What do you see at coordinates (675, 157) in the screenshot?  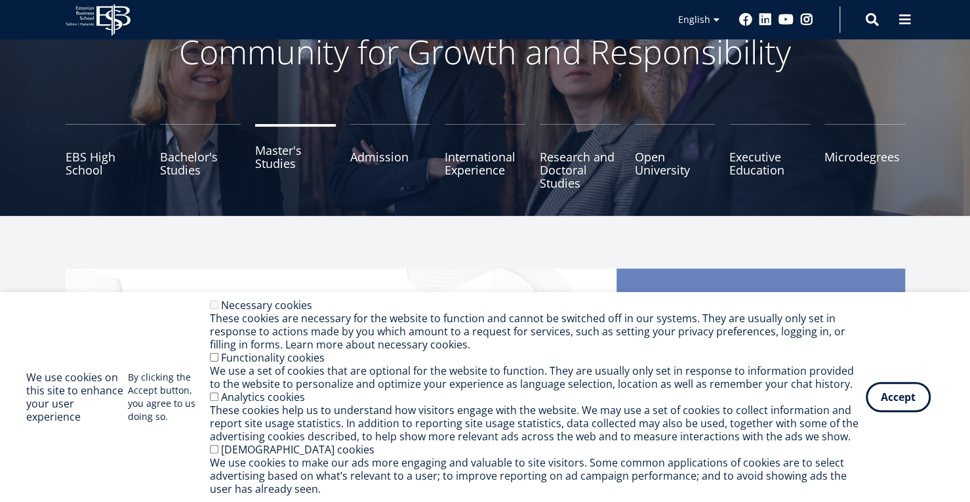 I see `a: Open University` at bounding box center [675, 157].